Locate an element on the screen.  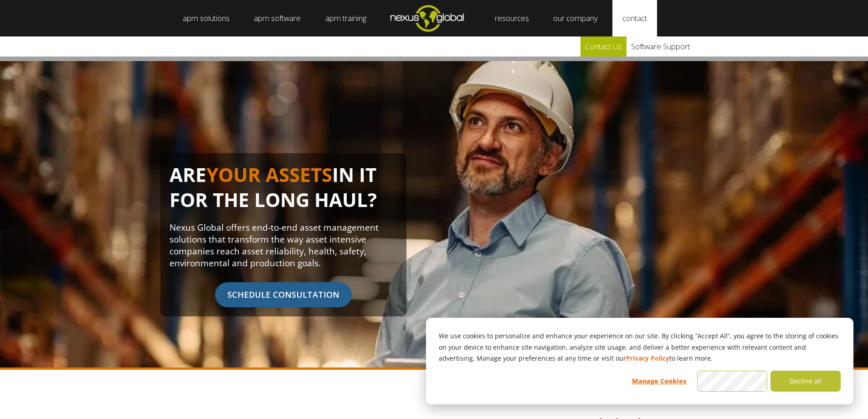
p: We use cookies to personalize and enhance your experience on our site. By clicking “Accept All”, ... is located at coordinates (640, 347).